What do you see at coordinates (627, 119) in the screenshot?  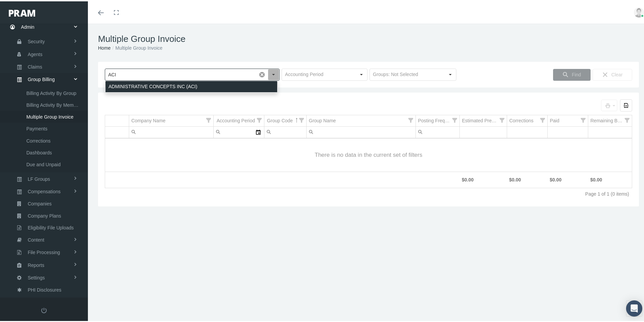 I see `span: Show filter options for column 'Remaining Balance'` at bounding box center [627, 119].